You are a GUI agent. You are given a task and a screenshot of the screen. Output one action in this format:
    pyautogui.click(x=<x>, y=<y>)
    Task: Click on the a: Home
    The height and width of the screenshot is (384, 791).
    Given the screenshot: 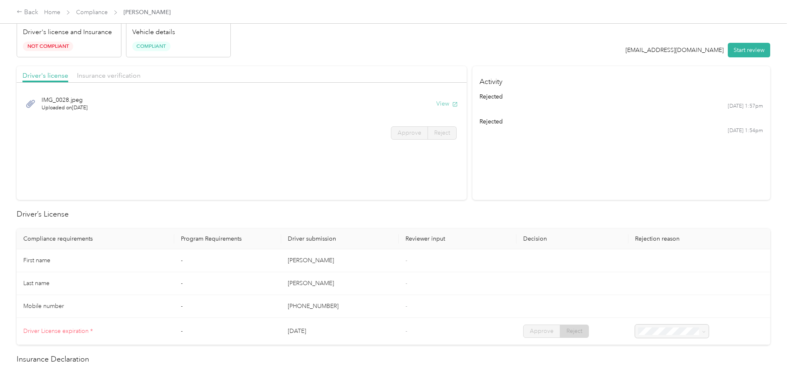 What is the action you would take?
    pyautogui.click(x=52, y=12)
    